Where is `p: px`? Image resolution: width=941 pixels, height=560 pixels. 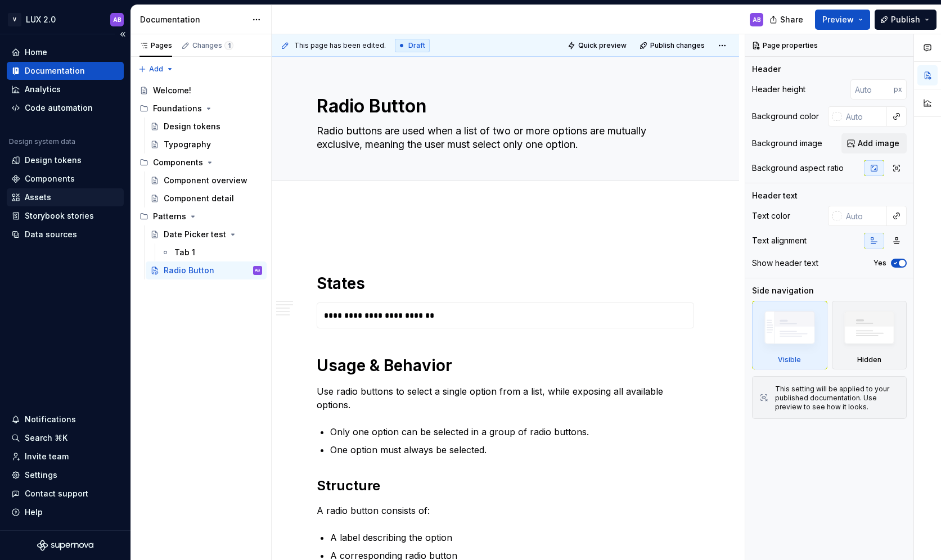 p: px is located at coordinates (897, 89).